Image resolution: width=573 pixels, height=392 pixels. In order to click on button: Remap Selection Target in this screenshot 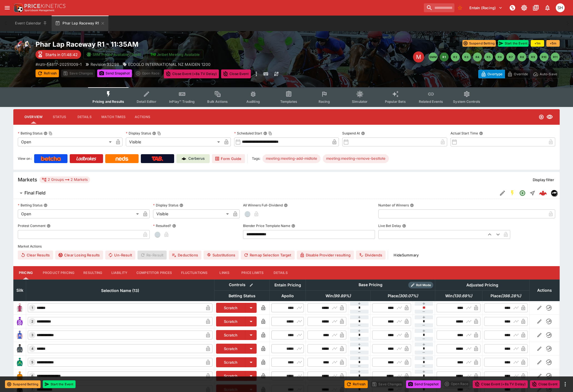, I will do `click(268, 255)`.